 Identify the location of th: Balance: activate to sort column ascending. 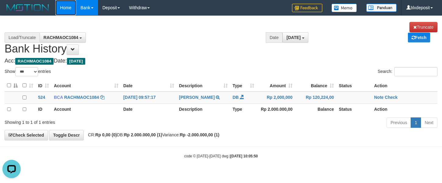
(316, 85).